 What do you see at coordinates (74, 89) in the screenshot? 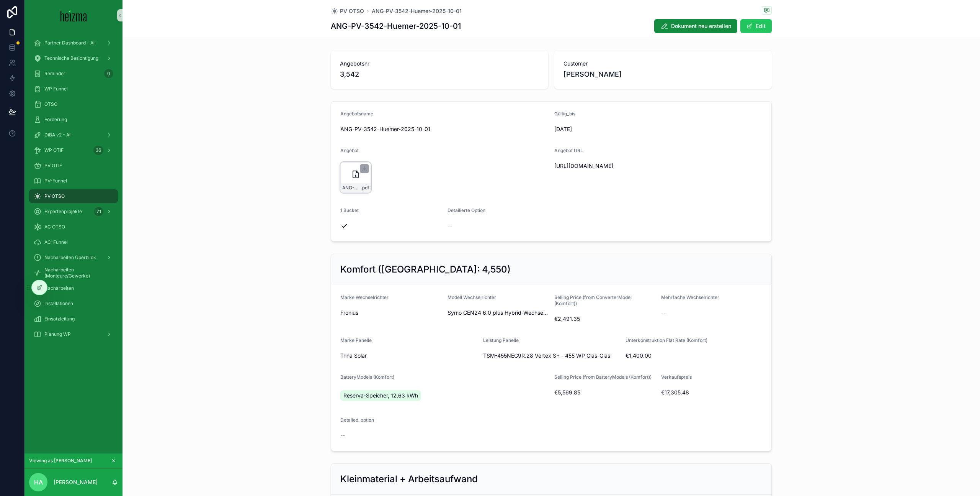
I see `a: WP Funnel` at bounding box center [74, 89].